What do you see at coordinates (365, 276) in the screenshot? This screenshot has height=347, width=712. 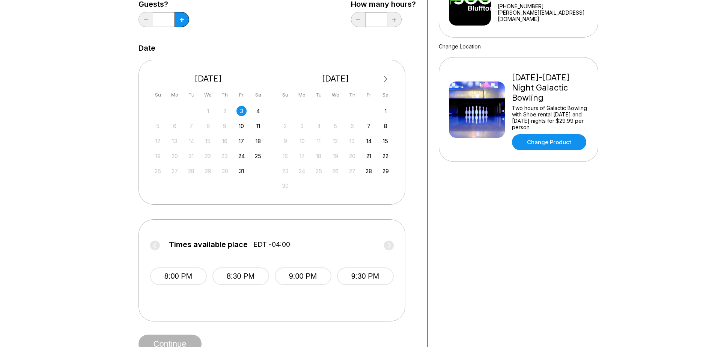 I see `button: 9:30 PM` at bounding box center [365, 276].